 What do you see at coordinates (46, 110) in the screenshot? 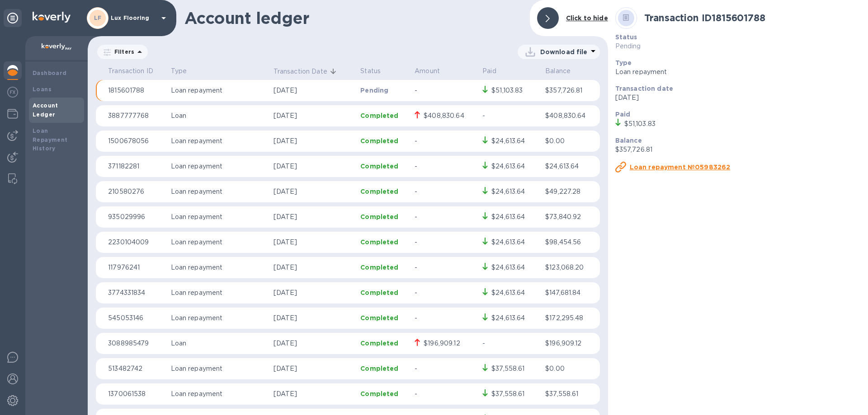
I see `b: Account Ledger` at bounding box center [46, 110].